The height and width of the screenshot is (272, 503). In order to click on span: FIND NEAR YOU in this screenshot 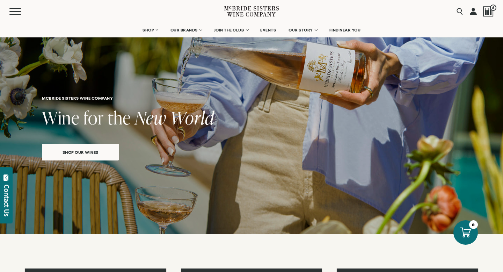, I will do `click(345, 30)`.